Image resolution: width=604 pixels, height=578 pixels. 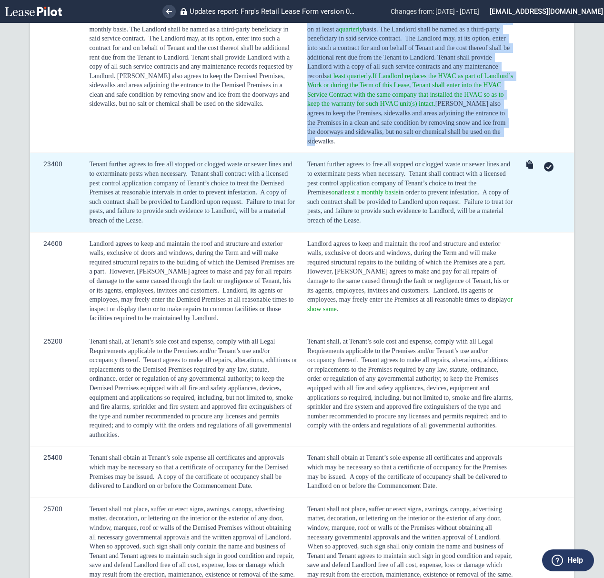 What do you see at coordinates (193, 397) in the screenshot?
I see `span: Tenant agrees to make all repairs, alterations, additions or replacements to the Demised Premises...` at bounding box center [193, 397].